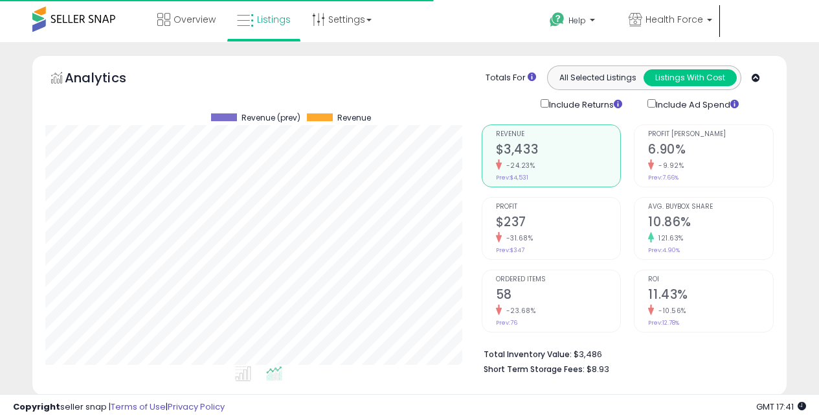 The width and height of the screenshot is (819, 420). I want to click on b: Short Term Storage Fees:, so click(534, 369).